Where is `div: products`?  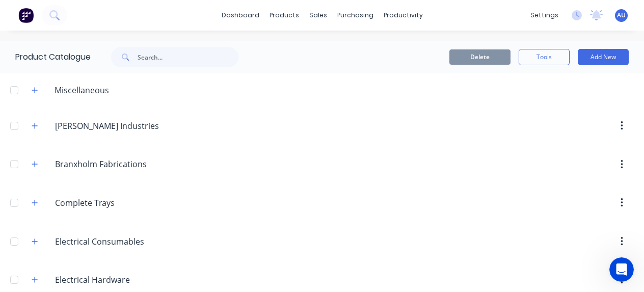 div: products is located at coordinates (284, 15).